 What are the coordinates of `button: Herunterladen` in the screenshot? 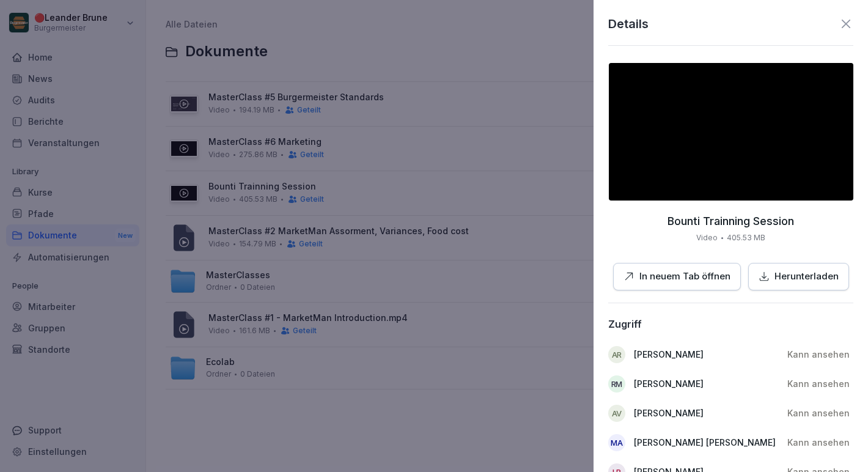 It's located at (798, 276).